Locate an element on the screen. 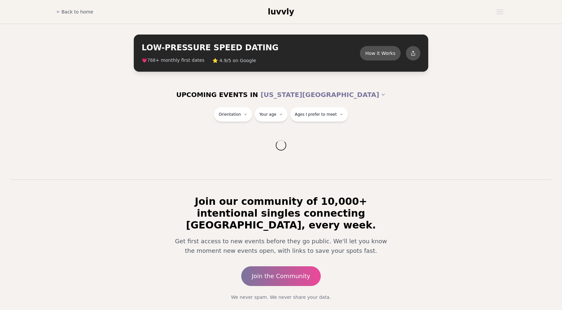  button: Open menu is located at coordinates (500, 12).